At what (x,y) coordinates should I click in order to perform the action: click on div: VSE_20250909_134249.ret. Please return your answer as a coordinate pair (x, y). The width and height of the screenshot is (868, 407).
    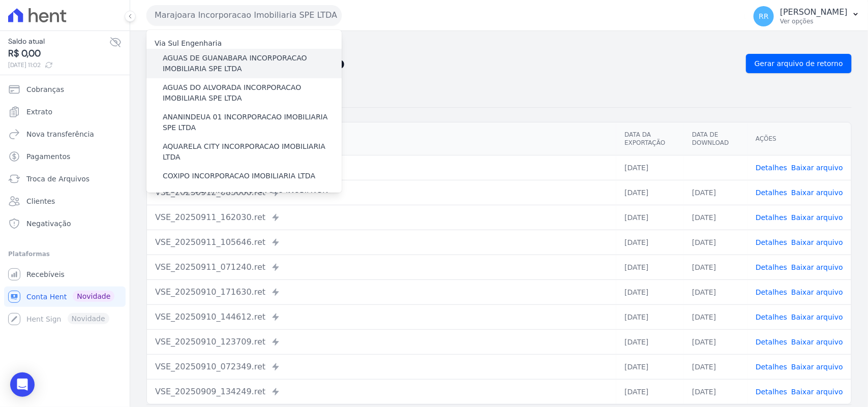
    Looking at the image, I should click on (381, 392).